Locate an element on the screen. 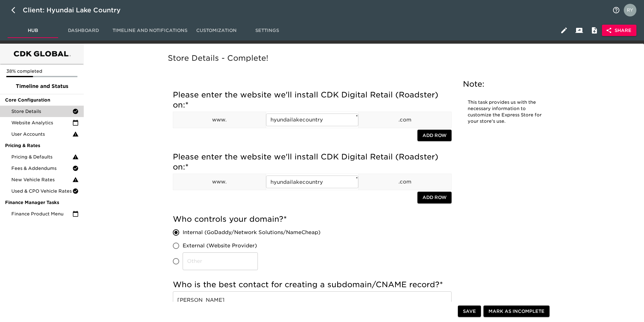 This screenshot has width=644, height=322. button: Edit Hub is located at coordinates (564, 31).